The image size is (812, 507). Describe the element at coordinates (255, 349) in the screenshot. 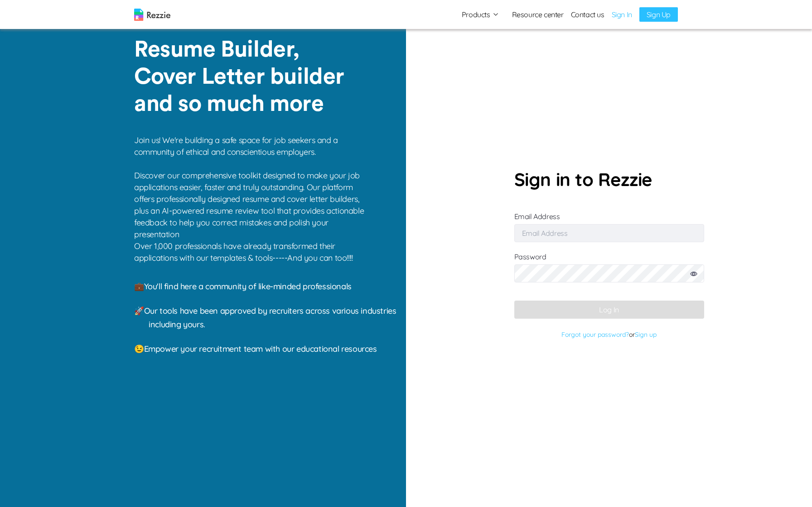

I see `span: 😉 Empower your recruitment team with our educational resources` at that location.